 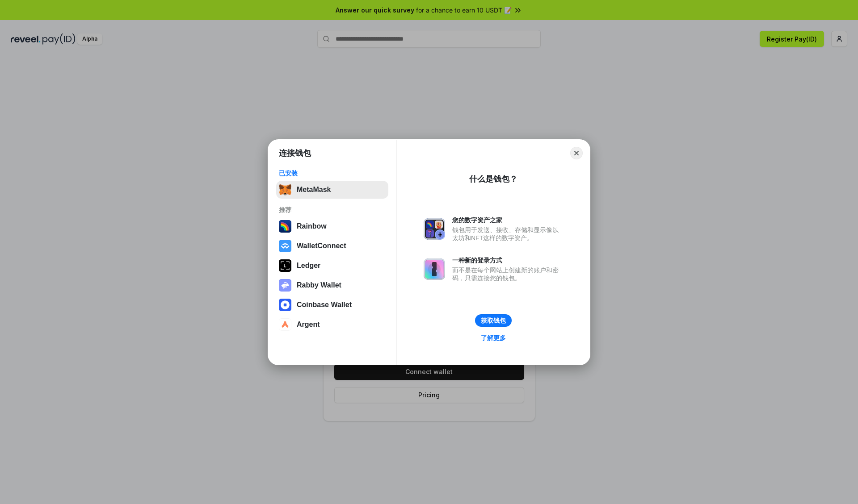 What do you see at coordinates (332, 305) in the screenshot?
I see `button: Coinbase Wallet` at bounding box center [332, 305].